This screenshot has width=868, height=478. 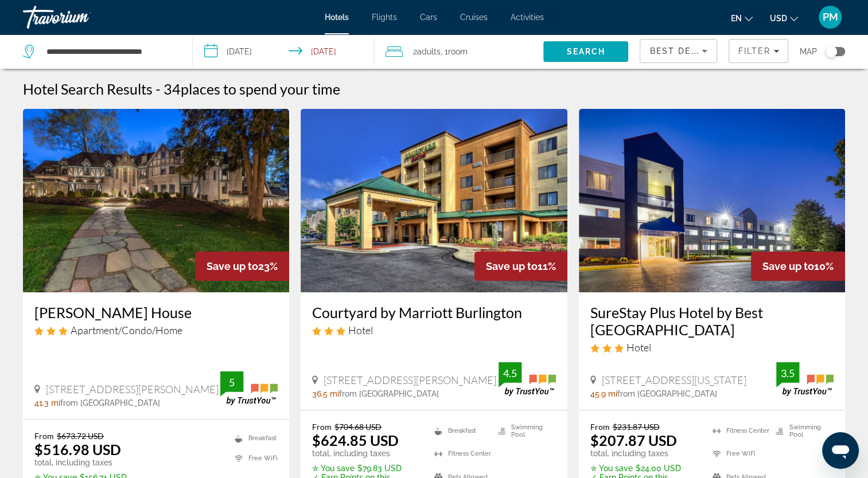 I want to click on div: 3.5, so click(x=788, y=373).